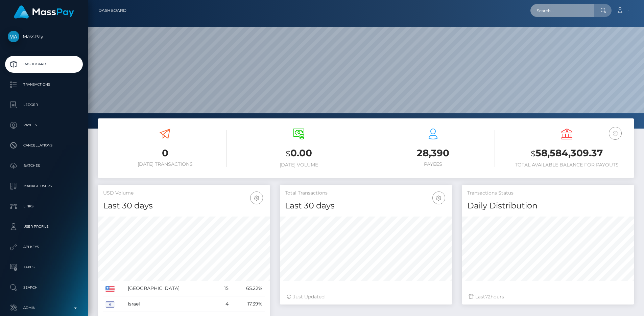 This screenshot has width=644, height=316. Describe the element at coordinates (44, 267) in the screenshot. I see `p: Taxes` at that location.